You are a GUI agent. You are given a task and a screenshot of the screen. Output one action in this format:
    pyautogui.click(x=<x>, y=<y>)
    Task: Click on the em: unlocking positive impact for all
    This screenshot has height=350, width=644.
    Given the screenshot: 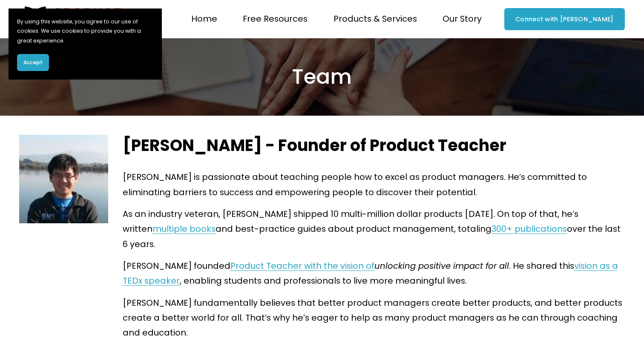 What is the action you would take?
    pyautogui.click(x=441, y=266)
    